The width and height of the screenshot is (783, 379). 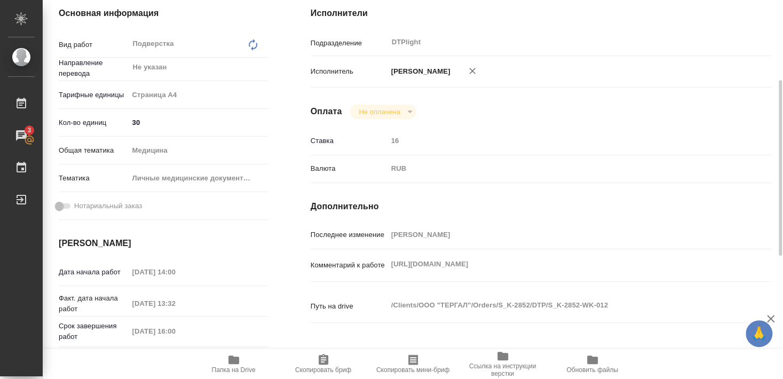 I want to click on div: Не оплачена, so click(x=383, y=112).